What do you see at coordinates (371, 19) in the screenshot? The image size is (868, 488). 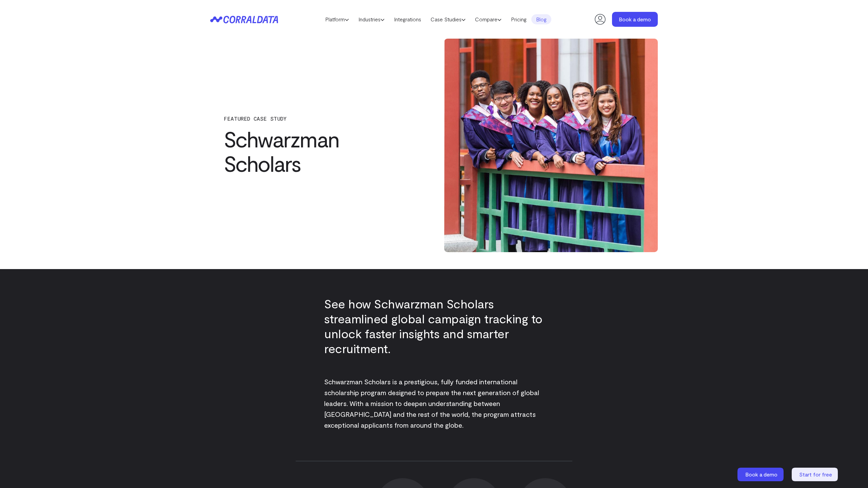 I see `a: Industries` at bounding box center [371, 19].